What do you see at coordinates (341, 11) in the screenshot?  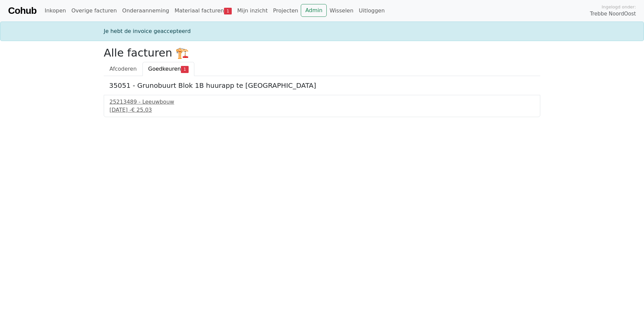 I see `a: Wisselen` at bounding box center [341, 11].